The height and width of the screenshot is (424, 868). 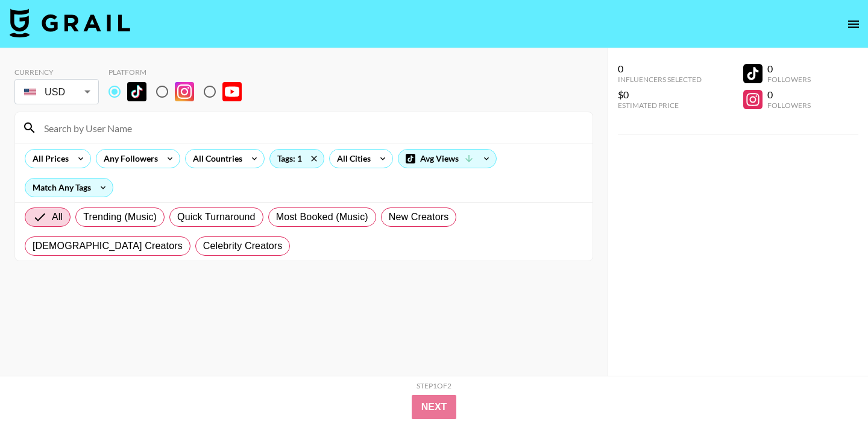 What do you see at coordinates (243, 246) in the screenshot?
I see `span: Celebrity Creators` at bounding box center [243, 246].